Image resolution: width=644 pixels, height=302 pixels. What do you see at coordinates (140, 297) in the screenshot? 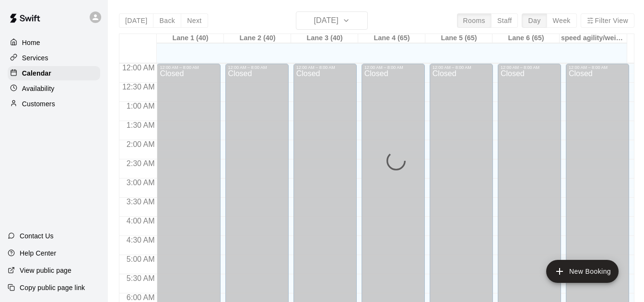
I see `span: 6:00 AM` at bounding box center [140, 297].